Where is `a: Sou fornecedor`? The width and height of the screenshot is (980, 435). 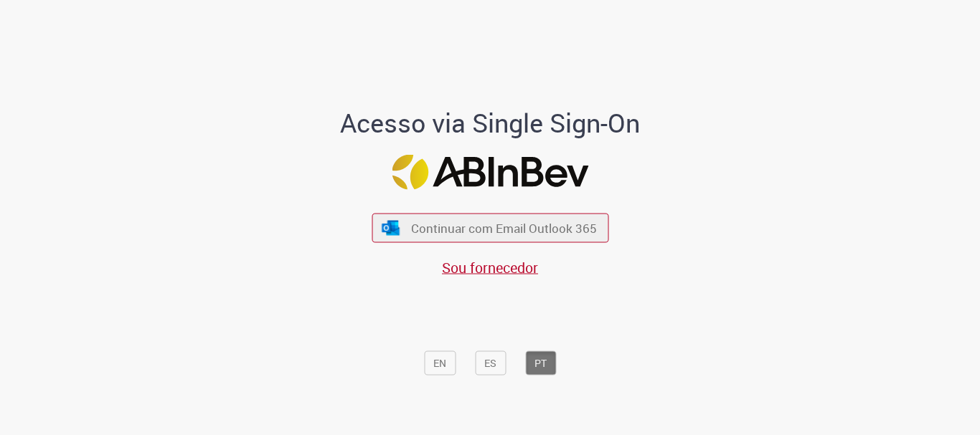 a: Sou fornecedor is located at coordinates (490, 267).